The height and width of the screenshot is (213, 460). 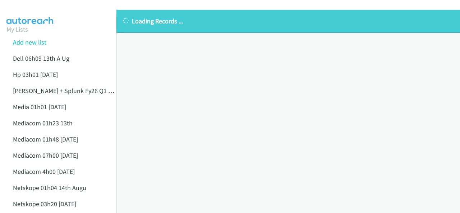 I want to click on a: Add new list, so click(x=29, y=42).